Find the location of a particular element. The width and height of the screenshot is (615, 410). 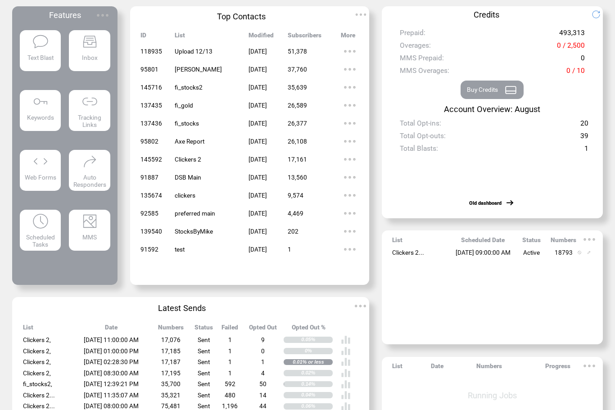

span: 18793 is located at coordinates (564, 253).